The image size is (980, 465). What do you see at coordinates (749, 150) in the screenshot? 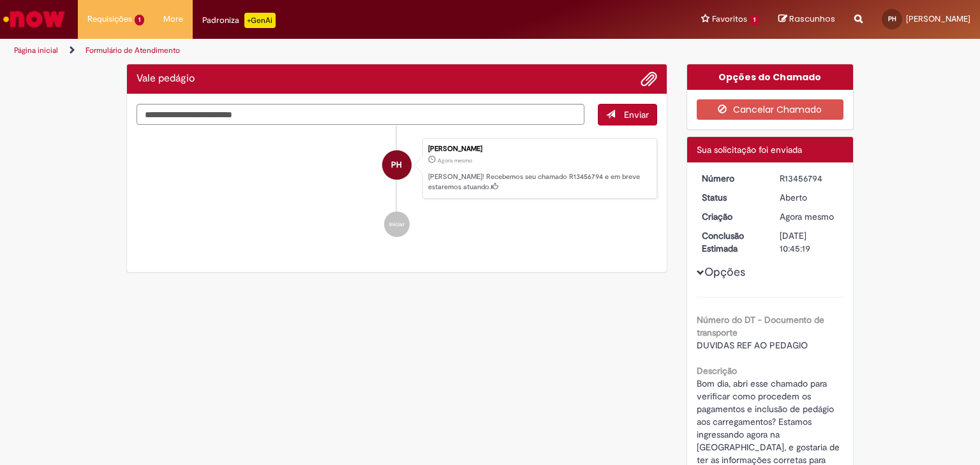
I see `span: Sua solicitação foi enviada` at bounding box center [749, 150].